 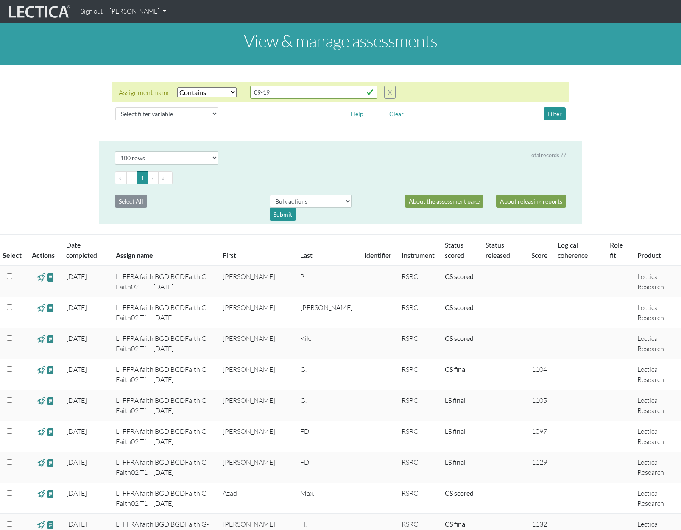 What do you see at coordinates (357, 114) in the screenshot?
I see `button: Help` at bounding box center [357, 114].